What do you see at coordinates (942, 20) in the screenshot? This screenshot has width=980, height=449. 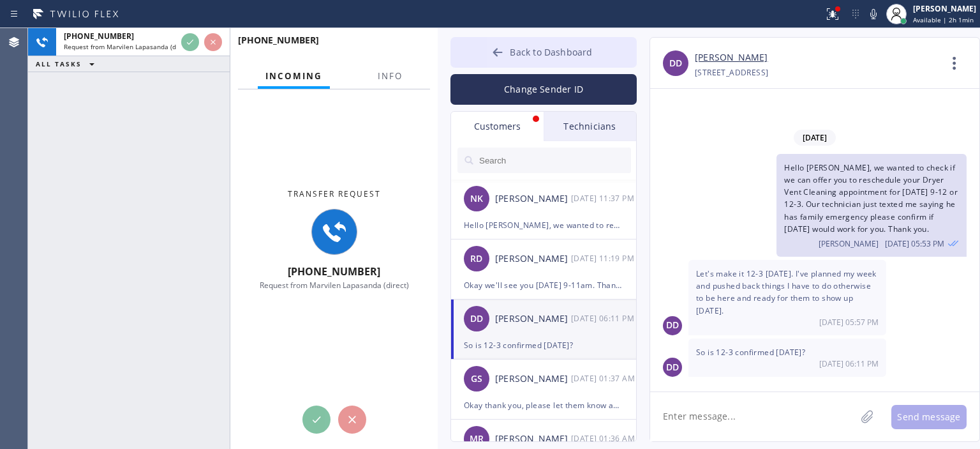 I see `span: Available | 2h 1min` at bounding box center [942, 20].